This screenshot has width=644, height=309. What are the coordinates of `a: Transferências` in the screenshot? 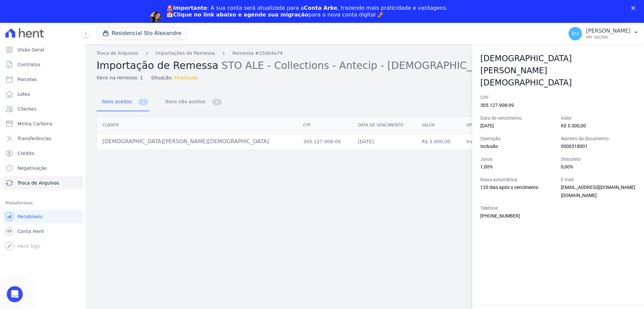 It's located at (43, 139).